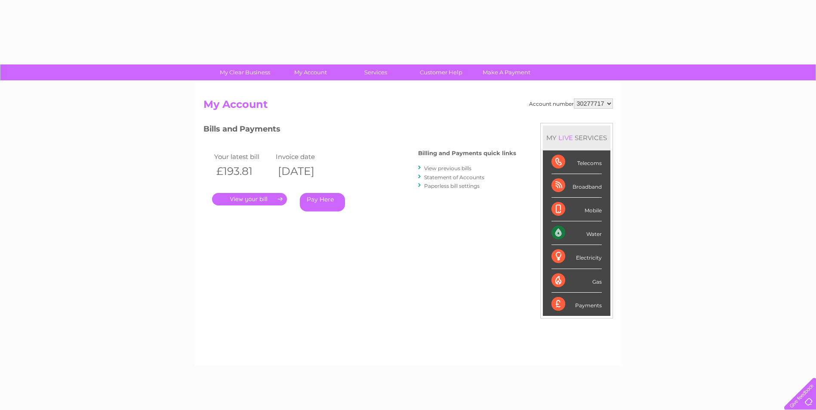  Describe the element at coordinates (566, 138) in the screenshot. I see `div: LIVE` at that location.